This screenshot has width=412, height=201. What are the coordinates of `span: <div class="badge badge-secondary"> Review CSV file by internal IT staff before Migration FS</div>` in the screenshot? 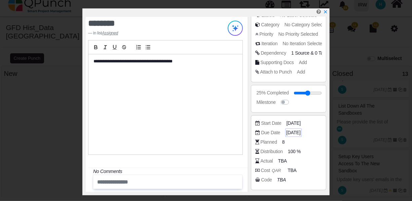 It's located at (301, 53).